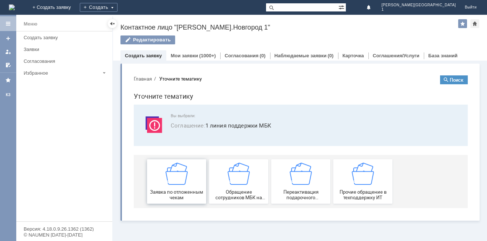 The width and height of the screenshot is (487, 241). What do you see at coordinates (8, 65) in the screenshot?
I see `a: Мои согласования` at bounding box center [8, 65].